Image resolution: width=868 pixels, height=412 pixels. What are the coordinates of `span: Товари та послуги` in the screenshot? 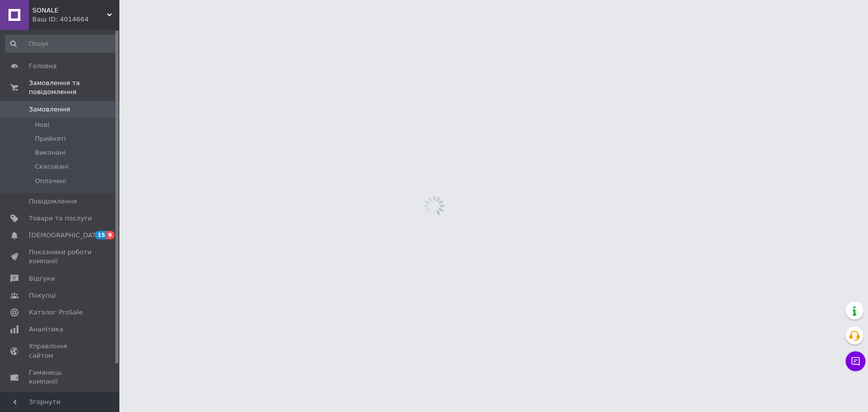 It's located at (60, 218).